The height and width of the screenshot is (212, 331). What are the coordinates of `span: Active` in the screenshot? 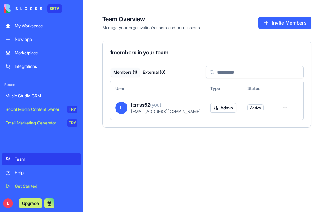 It's located at (255, 108).